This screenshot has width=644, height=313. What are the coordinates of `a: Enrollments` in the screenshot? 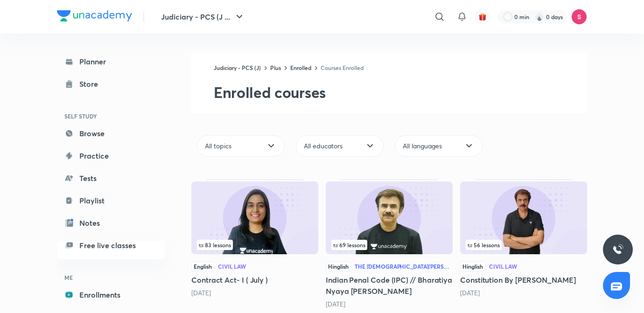 It's located at (111, 295).